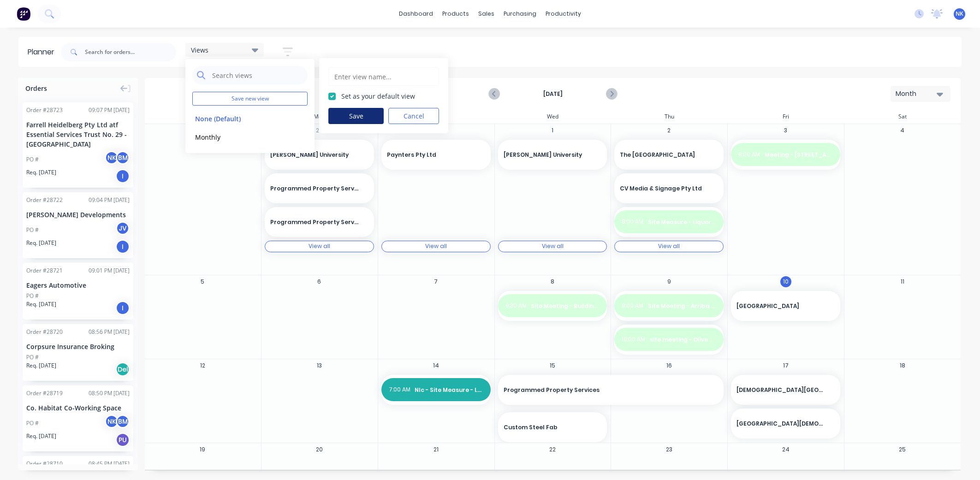 This screenshot has height=480, width=980. I want to click on div: Co. Habitat Co-Working Space, so click(78, 407).